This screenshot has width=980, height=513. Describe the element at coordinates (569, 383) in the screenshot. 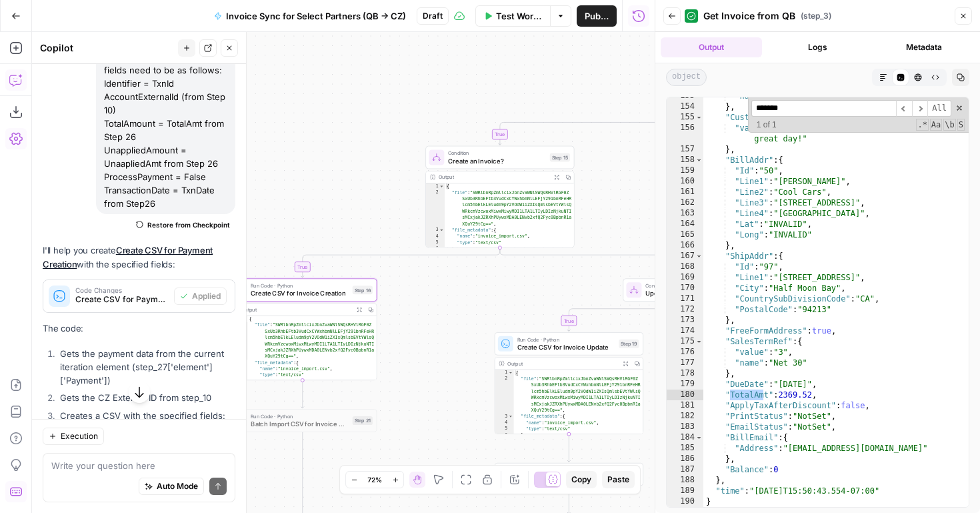

I see `div: Run Code · PythonCreate CSV for Invoice UpdateStep 19Output{ "file":"SWRlbnRpZmllcixJbnZvaWNlSWQs...` at that location.